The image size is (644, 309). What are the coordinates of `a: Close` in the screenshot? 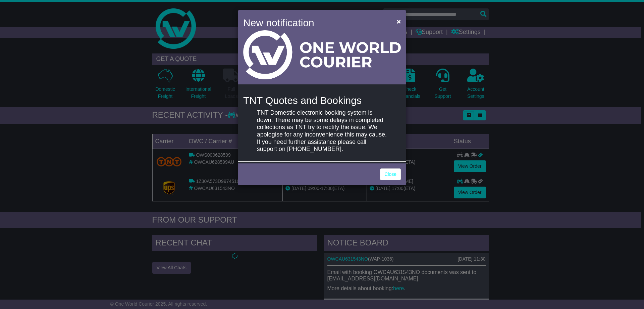 It's located at (390, 174).